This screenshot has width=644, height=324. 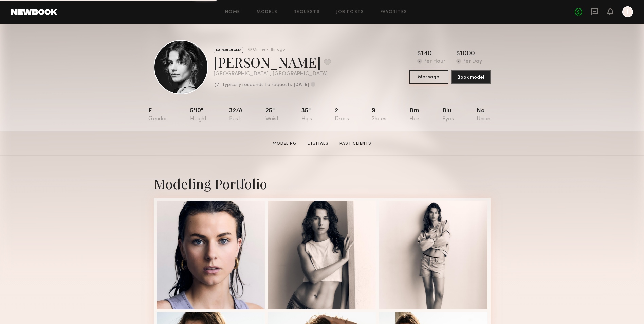 I want to click on a: Models, so click(x=267, y=12).